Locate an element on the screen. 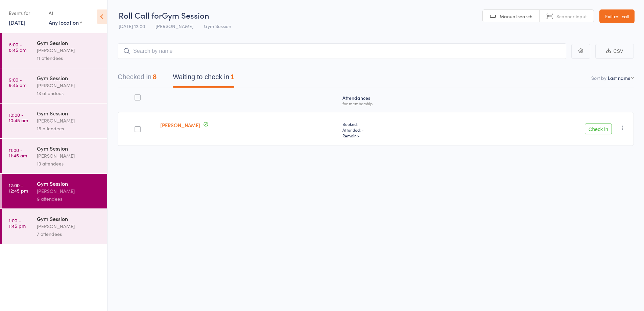  div: 7 attendees is located at coordinates (69, 234).